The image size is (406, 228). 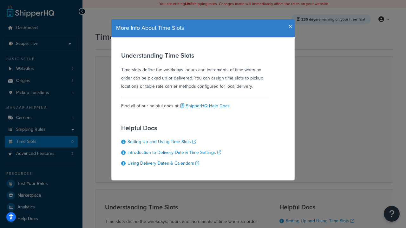 I want to click on a: Introduction to Delivery Date & Time Settings, so click(x=174, y=153).